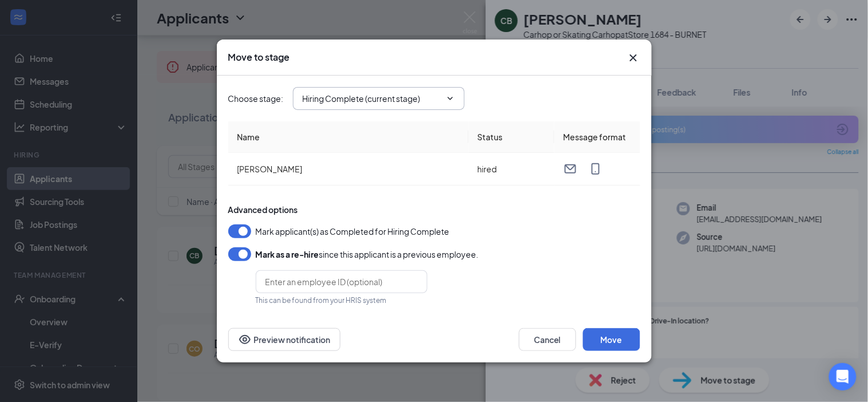  I want to click on svg: Email, so click(570, 169).